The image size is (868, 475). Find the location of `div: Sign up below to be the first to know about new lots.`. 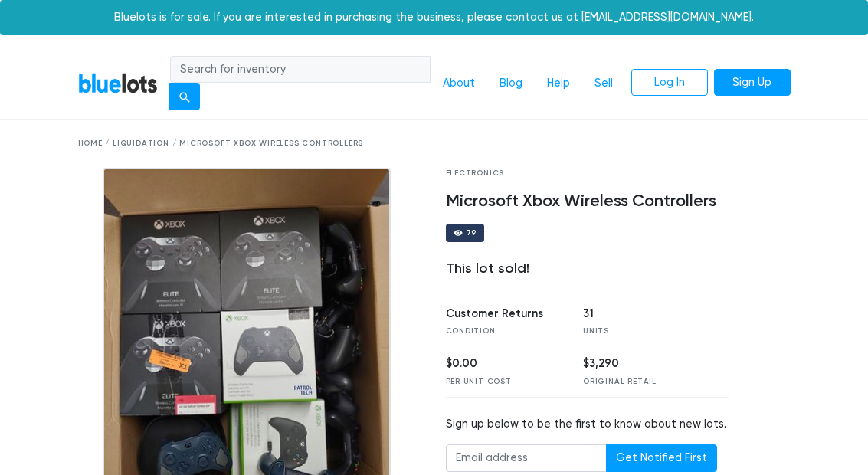

div: Sign up below to be the first to know about new lots. is located at coordinates (587, 425).